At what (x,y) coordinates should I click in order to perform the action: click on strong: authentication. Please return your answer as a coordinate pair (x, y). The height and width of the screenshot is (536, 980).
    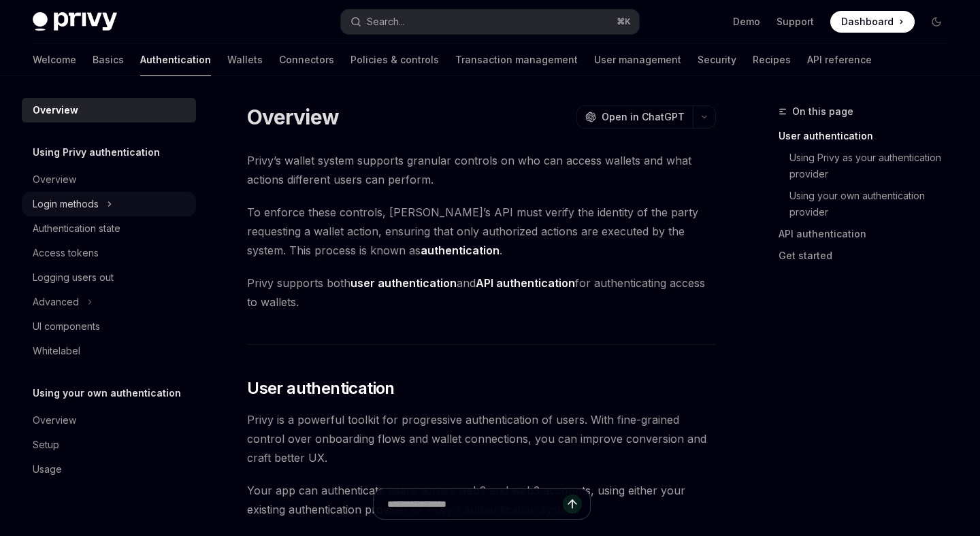
    Looking at the image, I should click on (460, 250).